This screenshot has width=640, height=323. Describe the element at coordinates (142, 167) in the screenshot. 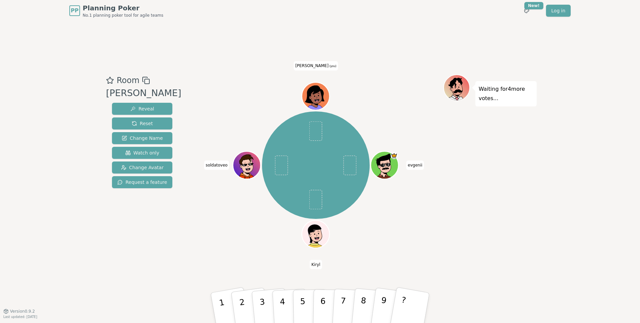

I see `span: Change Avatar` at that location.